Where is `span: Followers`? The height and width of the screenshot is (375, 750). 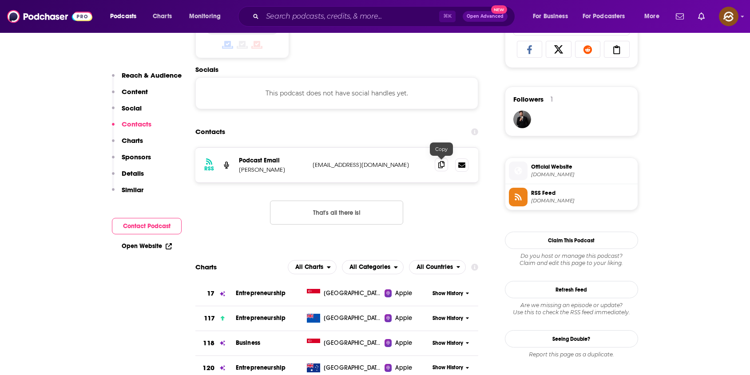
span: Followers is located at coordinates (528, 99).